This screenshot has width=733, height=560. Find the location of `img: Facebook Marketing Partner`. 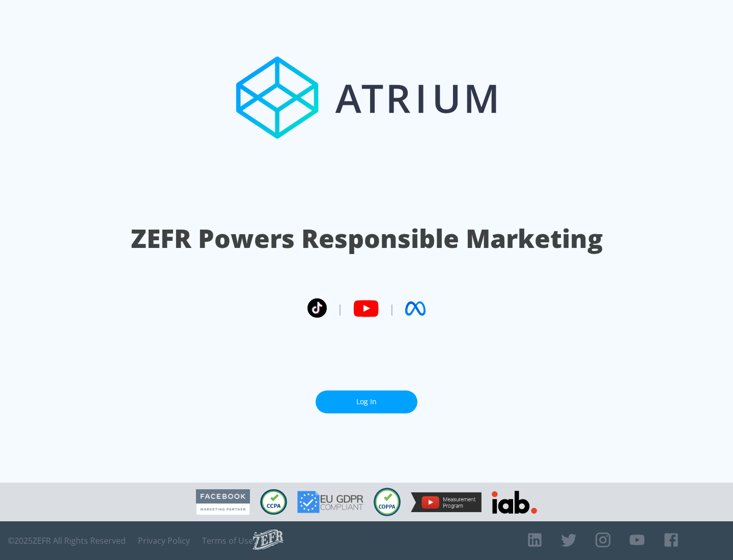

img: Facebook Marketing Partner is located at coordinates (223, 503).